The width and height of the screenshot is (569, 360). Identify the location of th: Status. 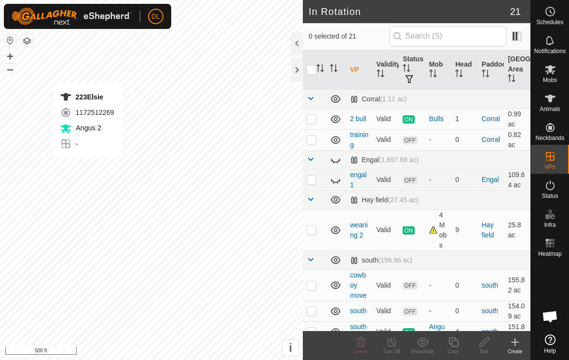
(412, 70).